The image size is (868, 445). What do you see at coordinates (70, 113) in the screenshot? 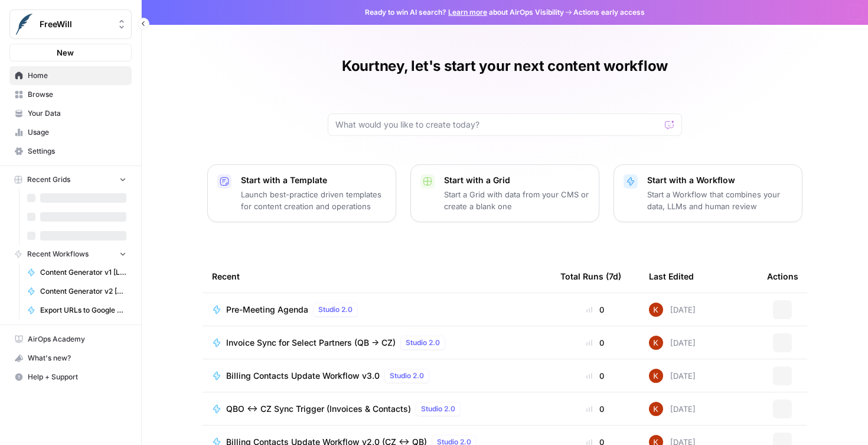
I see `a: Your Data` at bounding box center [70, 113].